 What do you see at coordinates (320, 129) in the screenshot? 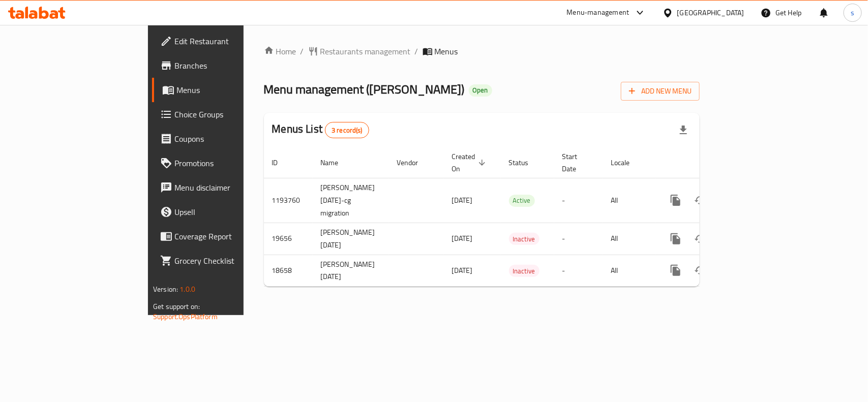
I see `h2: Menus List` at bounding box center [320, 129].